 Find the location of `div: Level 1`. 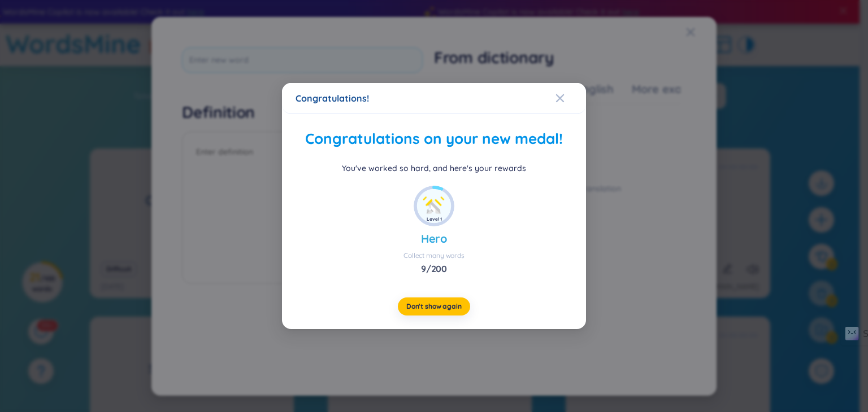

div: Level 1 is located at coordinates (434, 219).